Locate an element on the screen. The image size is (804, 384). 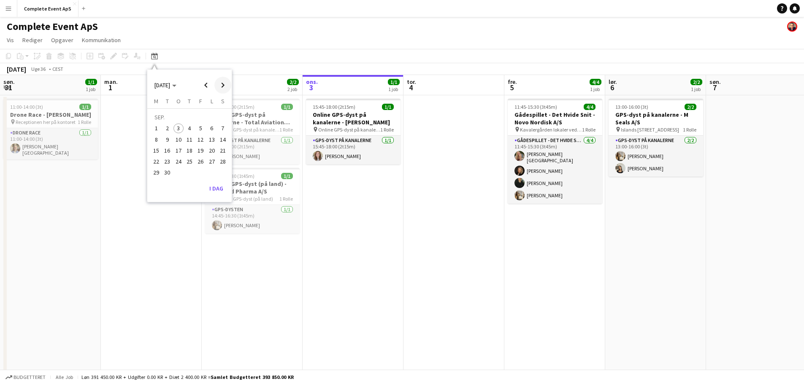
button: Next month is located at coordinates (223, 85).